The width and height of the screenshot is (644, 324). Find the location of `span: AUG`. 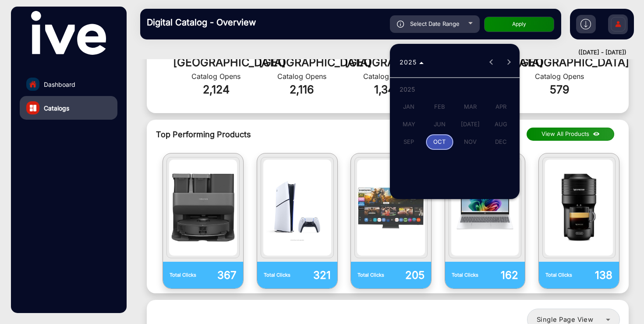

span: AUG is located at coordinates (500, 124).